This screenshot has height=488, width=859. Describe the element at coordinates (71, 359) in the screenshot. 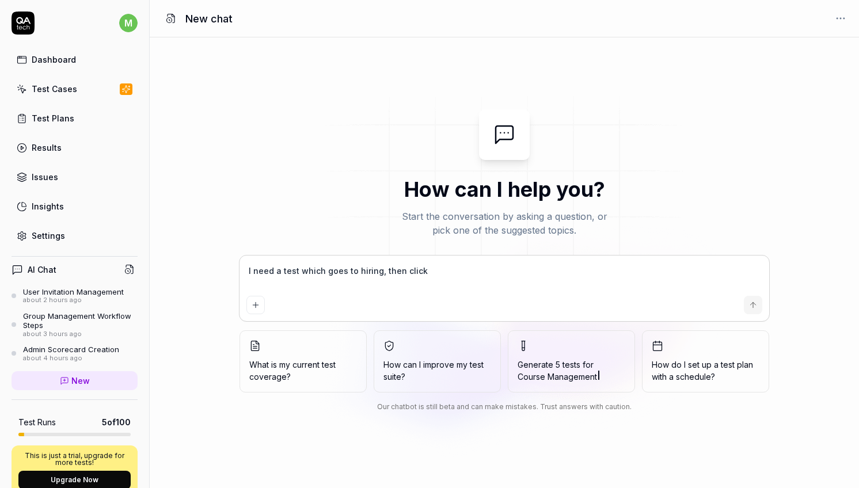

I see `div: about 4 hours ago` at that location.